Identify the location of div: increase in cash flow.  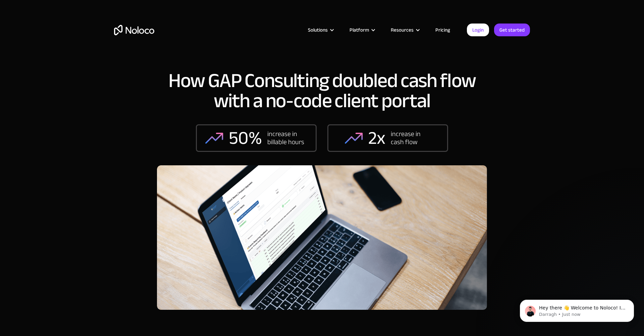
(411, 138).